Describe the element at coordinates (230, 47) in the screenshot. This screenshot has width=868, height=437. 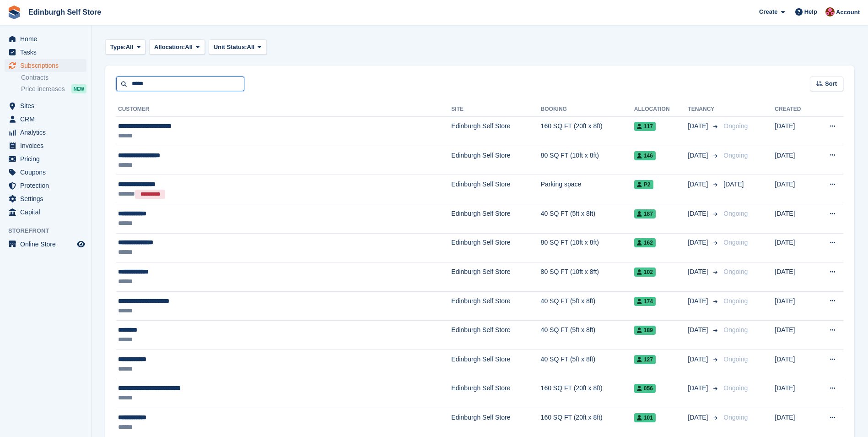
I see `span: Unit Status:` at that location.